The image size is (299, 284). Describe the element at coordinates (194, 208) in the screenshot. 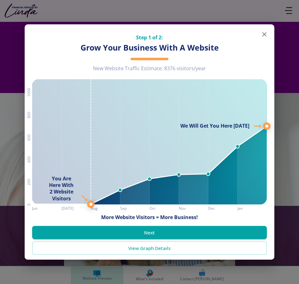

I see `h6: Nov` at that location.